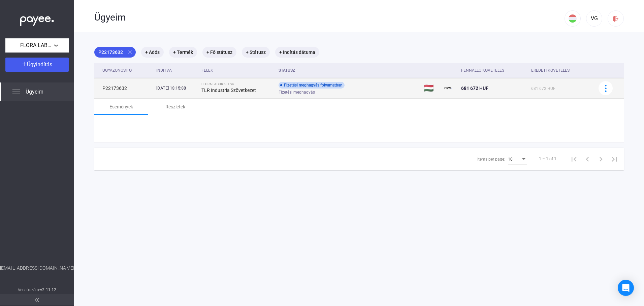 The height and width of the screenshot is (306, 644). Describe the element at coordinates (219, 52) in the screenshot. I see `mat-chip: + Fő státusz` at that location.